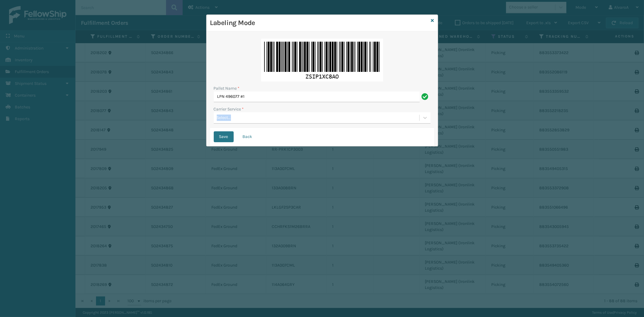 The image size is (644, 317). I want to click on div: Select..., so click(224, 118).